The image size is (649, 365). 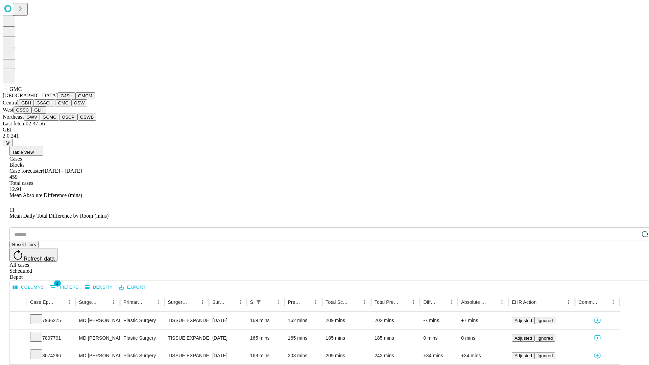 What do you see at coordinates (133, 302) in the screenshot?
I see `div: Primary Service` at bounding box center [133, 302].